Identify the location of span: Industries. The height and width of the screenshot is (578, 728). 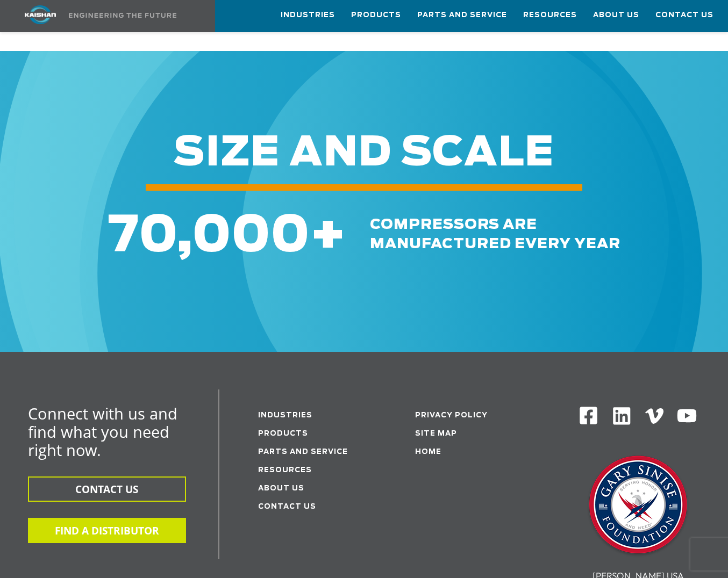
(308, 15).